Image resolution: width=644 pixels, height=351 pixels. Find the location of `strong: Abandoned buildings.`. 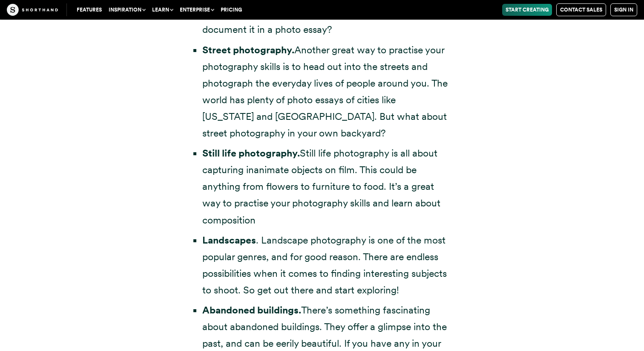

strong: Abandoned buildings. is located at coordinates (252, 310).